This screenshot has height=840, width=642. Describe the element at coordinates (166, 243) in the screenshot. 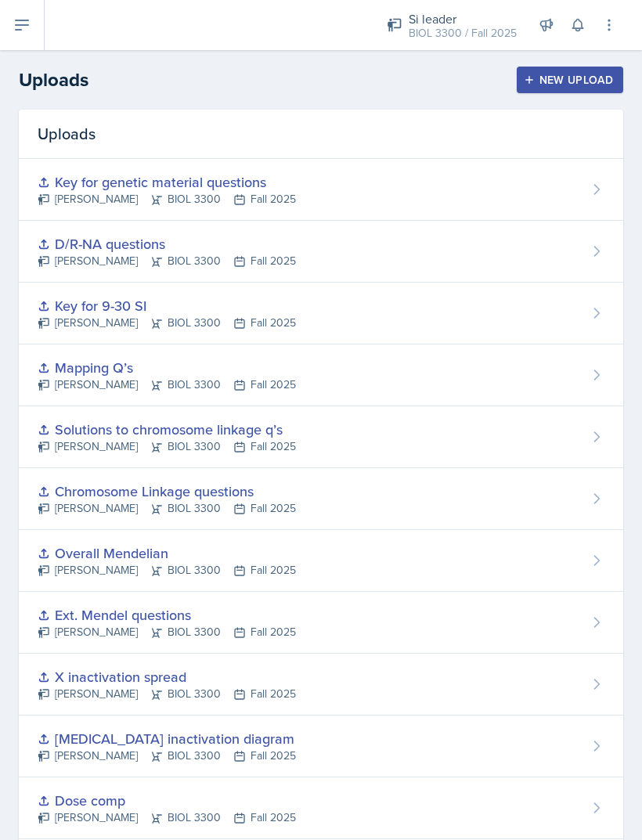

I see `div: D/R-NA questions` at that location.